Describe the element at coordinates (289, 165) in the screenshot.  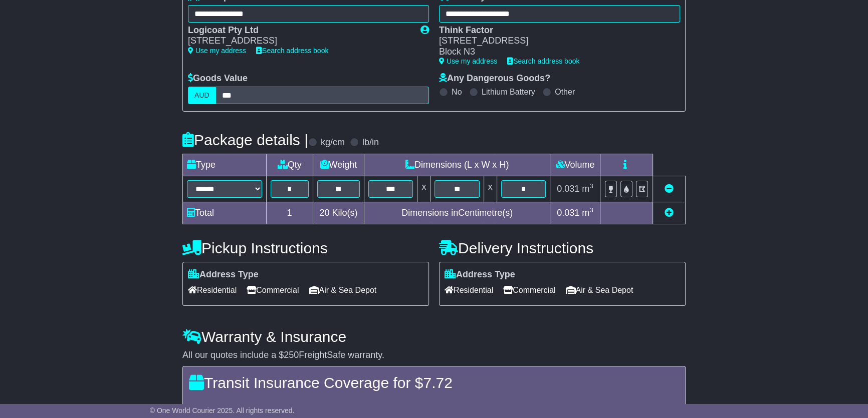
I see `td: Qty` at that location.